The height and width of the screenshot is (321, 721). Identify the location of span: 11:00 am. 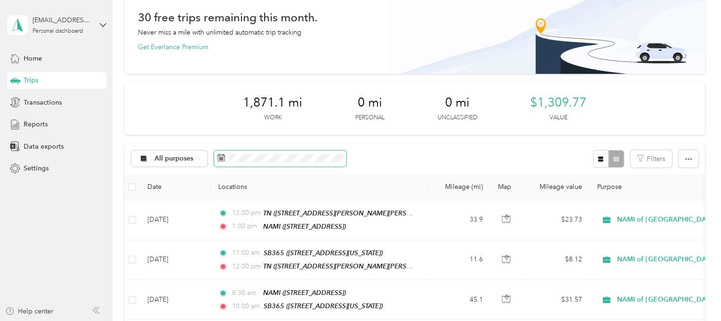
(245, 252).